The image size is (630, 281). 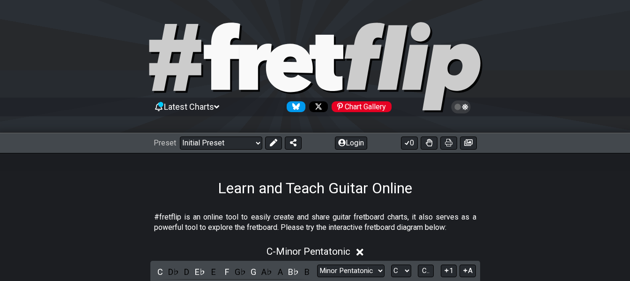 What do you see at coordinates (426, 270) in the screenshot?
I see `span: C..` at bounding box center [426, 270].